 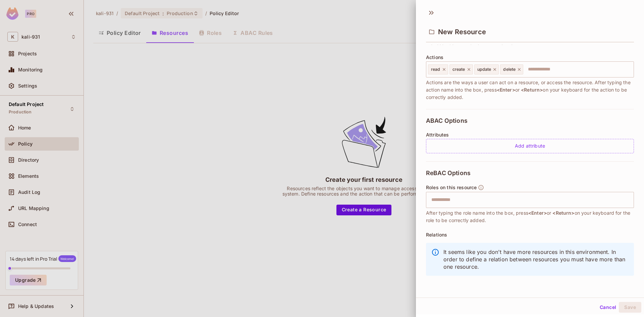 What do you see at coordinates (438, 69) in the screenshot?
I see `div: read` at bounding box center [438, 69].